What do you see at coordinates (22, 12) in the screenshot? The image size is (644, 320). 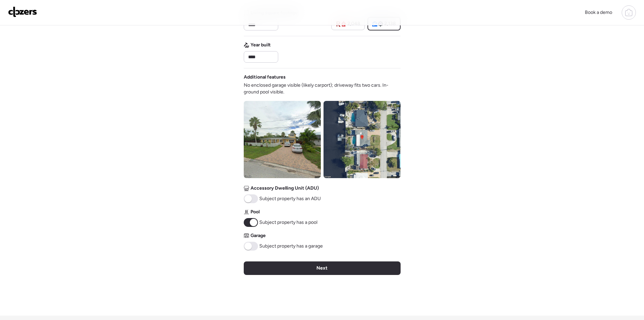 I see `img: Logo` at bounding box center [22, 12].